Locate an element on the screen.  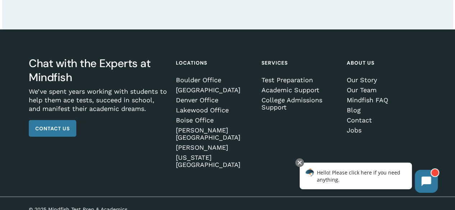
a: Mindfish FAQ is located at coordinates (385, 100).